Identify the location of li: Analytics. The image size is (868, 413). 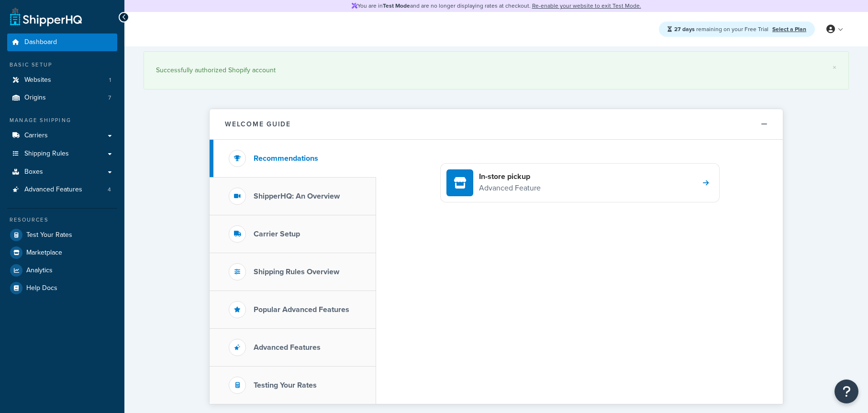
(62, 270).